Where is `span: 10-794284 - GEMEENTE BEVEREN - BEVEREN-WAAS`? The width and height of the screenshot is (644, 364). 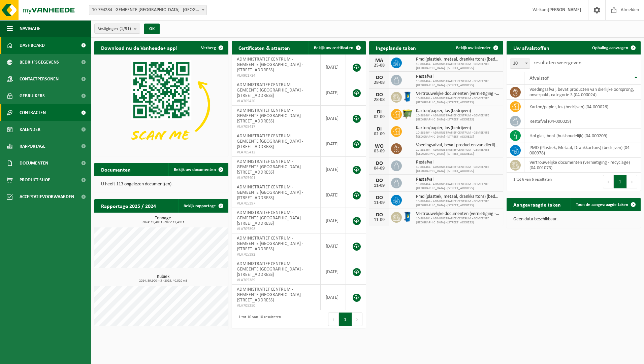
span: 10-794284 - GEMEENTE BEVEREN - BEVEREN-WAAS is located at coordinates (148, 10).